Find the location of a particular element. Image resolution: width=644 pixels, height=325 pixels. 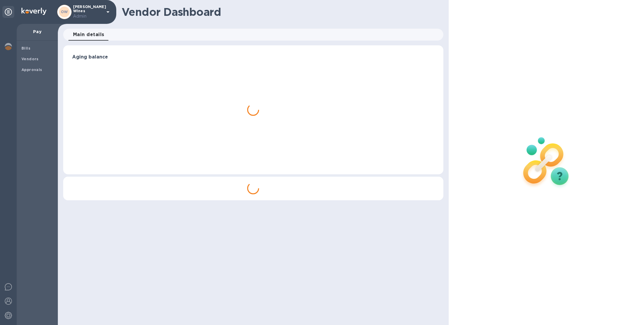

span: Main details is located at coordinates (89, 35).